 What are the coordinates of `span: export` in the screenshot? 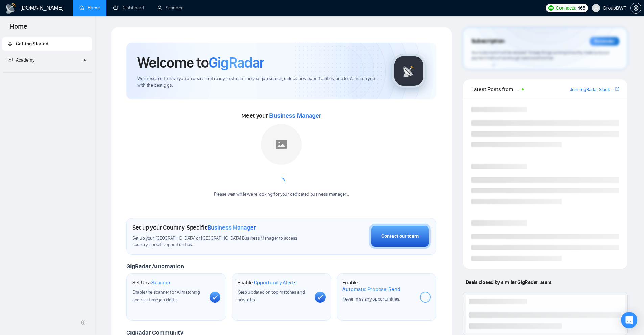 It's located at (617, 89).